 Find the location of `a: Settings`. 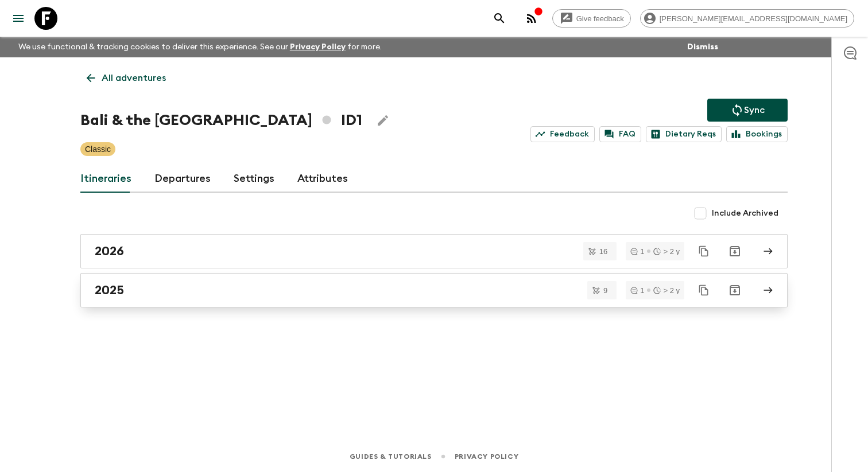

a: Settings is located at coordinates (254, 179).